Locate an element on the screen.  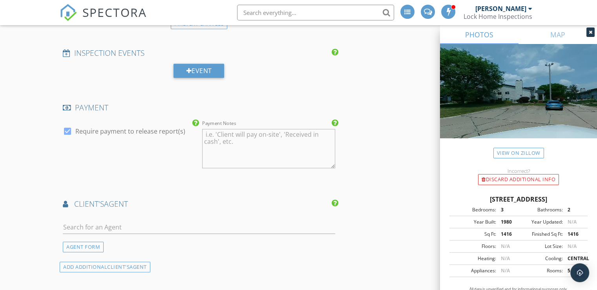
div: Incorrect? is located at coordinates (519, 171).